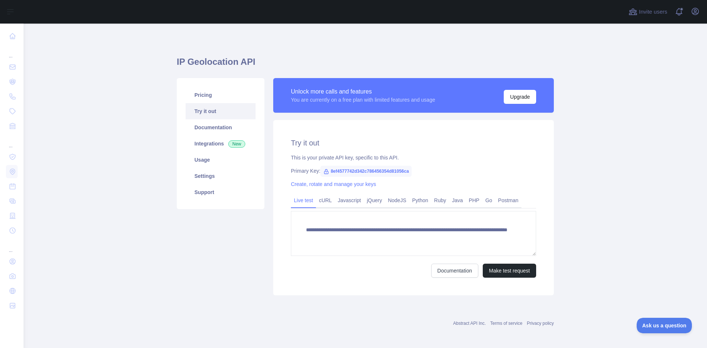  I want to click on a: Pricing, so click(221, 95).